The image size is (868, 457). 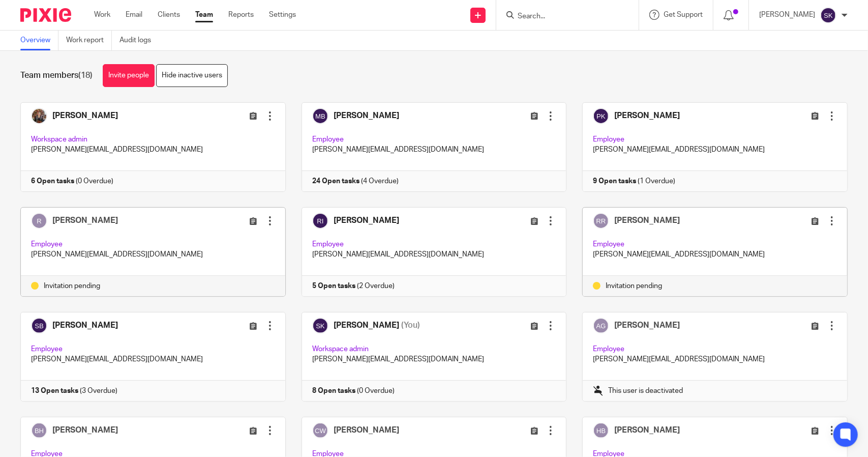 I want to click on a: Settings, so click(x=282, y=14).